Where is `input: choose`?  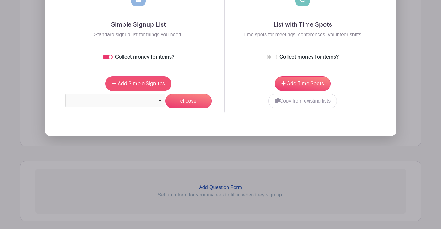 input: choose is located at coordinates (189, 101).